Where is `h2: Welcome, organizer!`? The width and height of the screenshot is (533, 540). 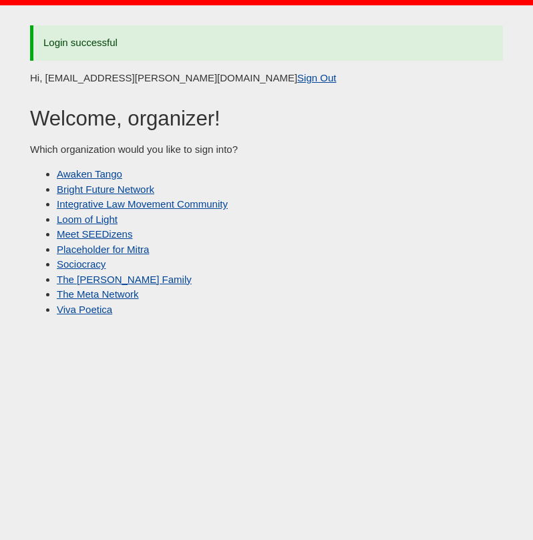
h2: Welcome, organizer! is located at coordinates (266, 119).